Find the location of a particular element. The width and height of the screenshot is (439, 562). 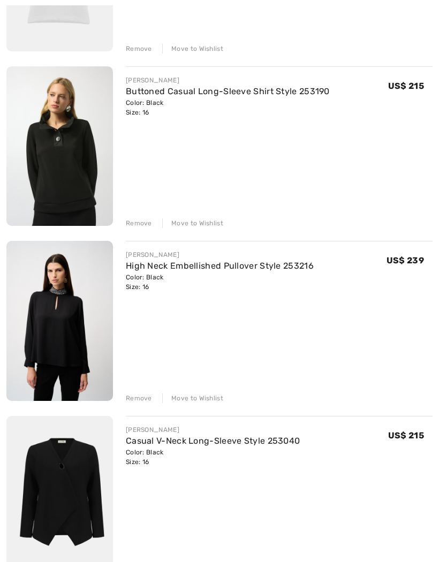

a: Casual V-Neck Long-Sleeve Style 253040 is located at coordinates (213, 441).